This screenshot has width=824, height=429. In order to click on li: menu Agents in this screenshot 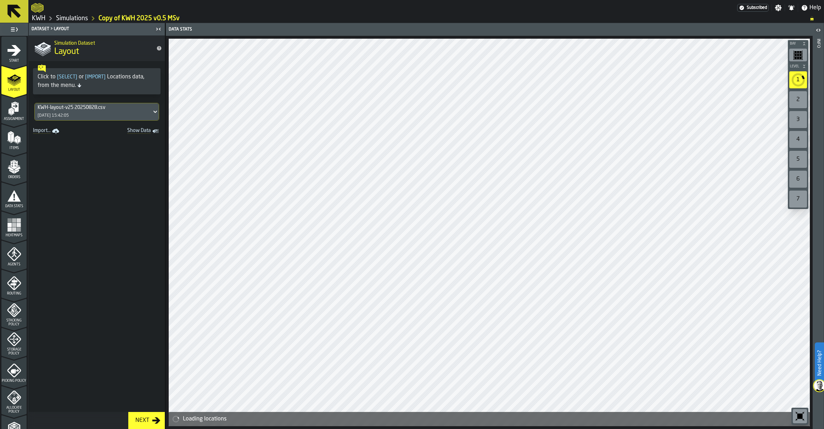, I will do `click(14, 254)`.